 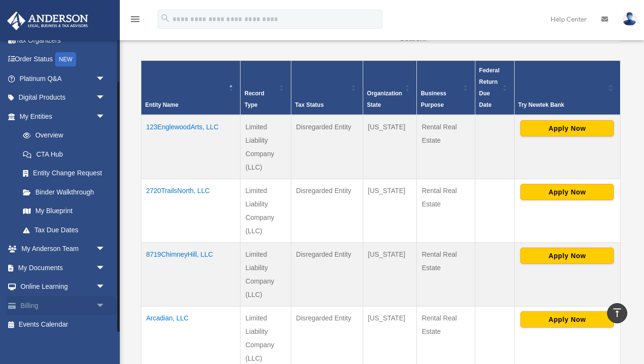 I want to click on div: Try Newtek Bank, so click(x=562, y=105).